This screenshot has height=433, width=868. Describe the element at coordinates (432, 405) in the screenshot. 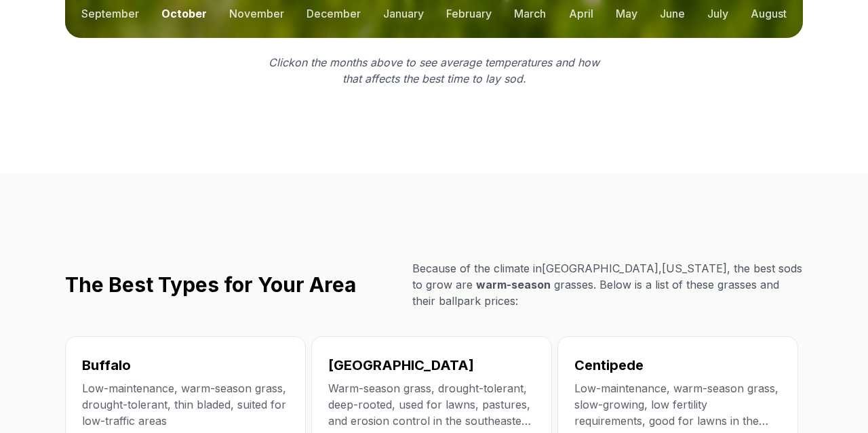

I see `p: Warm-season grass, drought-tolerant, deep-rooted, used for lawns, pastures, and erosion control i...` at that location.